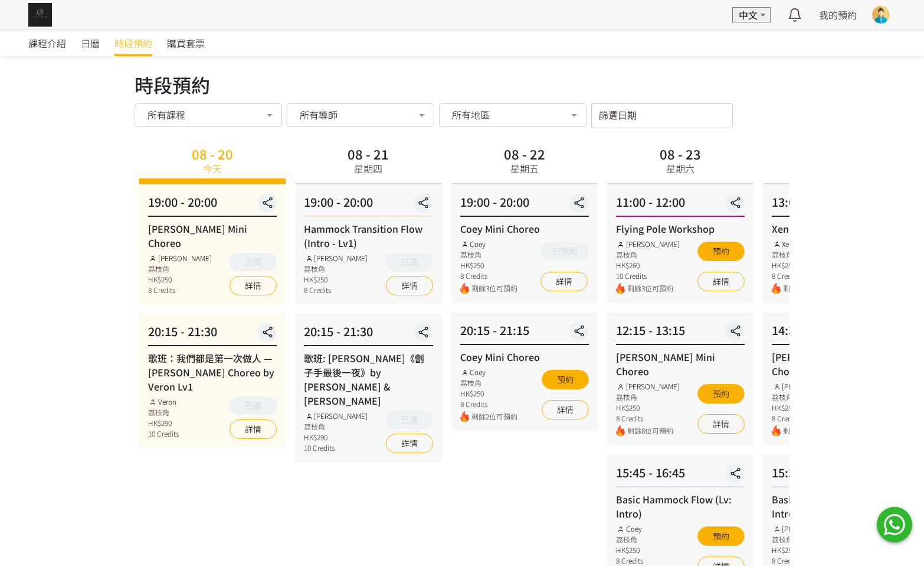 The height and width of the screenshot is (566, 924). Describe the element at coordinates (133, 43) in the screenshot. I see `span: 時段預約` at that location.